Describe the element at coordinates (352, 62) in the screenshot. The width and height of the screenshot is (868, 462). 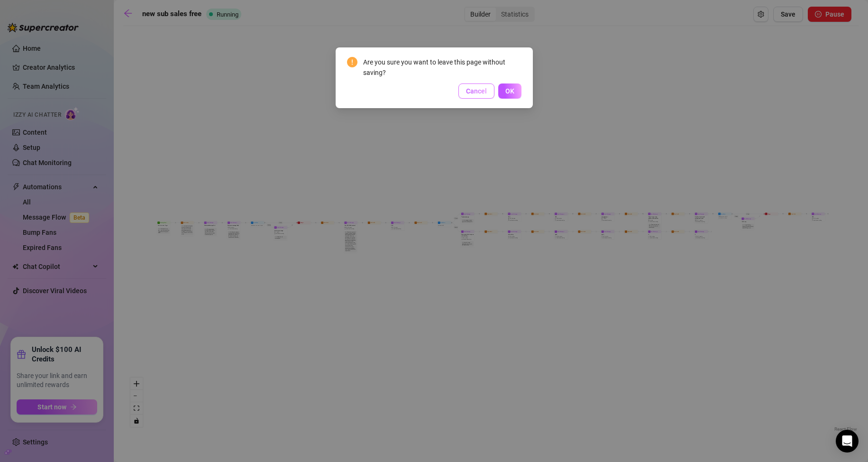
I see `span: exclamation-circle` at that location.